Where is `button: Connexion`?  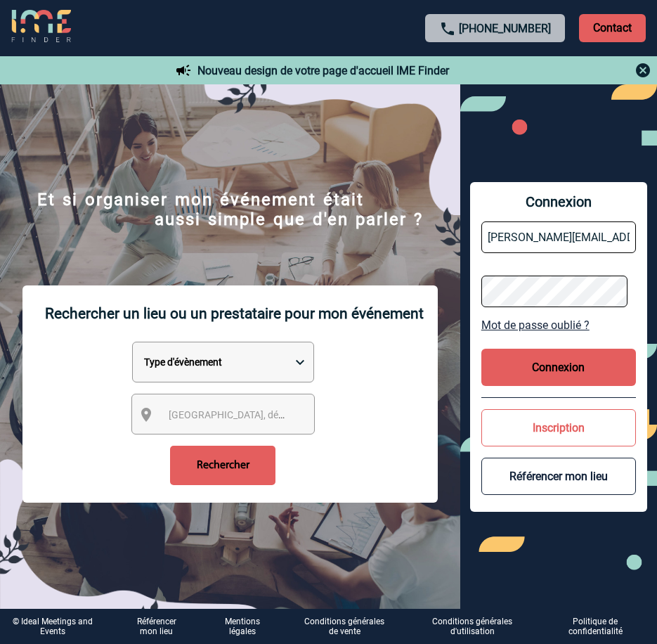 button: Connexion is located at coordinates (558, 367).